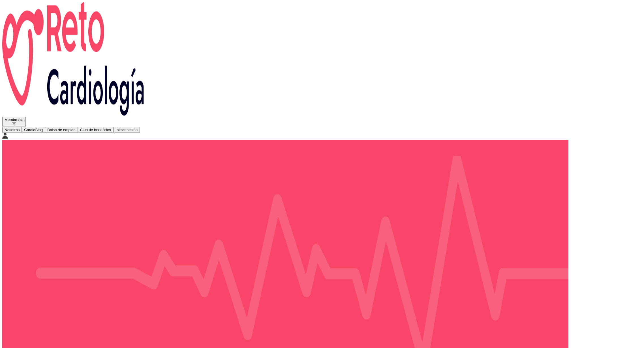 The width and height of the screenshot is (644, 348). Describe the element at coordinates (96, 129) in the screenshot. I see `a: Club de beneficios` at that location.